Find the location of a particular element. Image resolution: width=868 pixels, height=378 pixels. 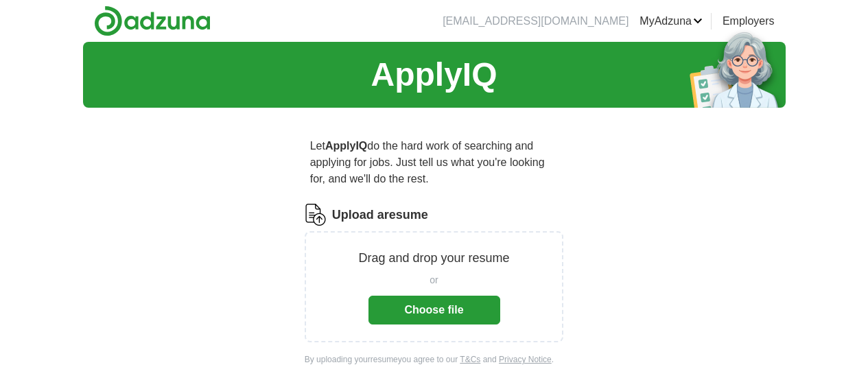

img: CV Icon is located at coordinates (315, 215).